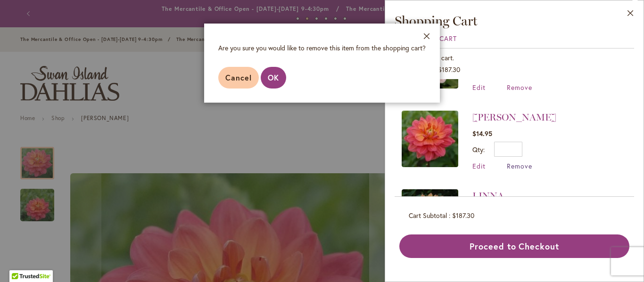 The image size is (644, 282). Describe the element at coordinates (238, 77) in the screenshot. I see `span: Cancel` at that location.